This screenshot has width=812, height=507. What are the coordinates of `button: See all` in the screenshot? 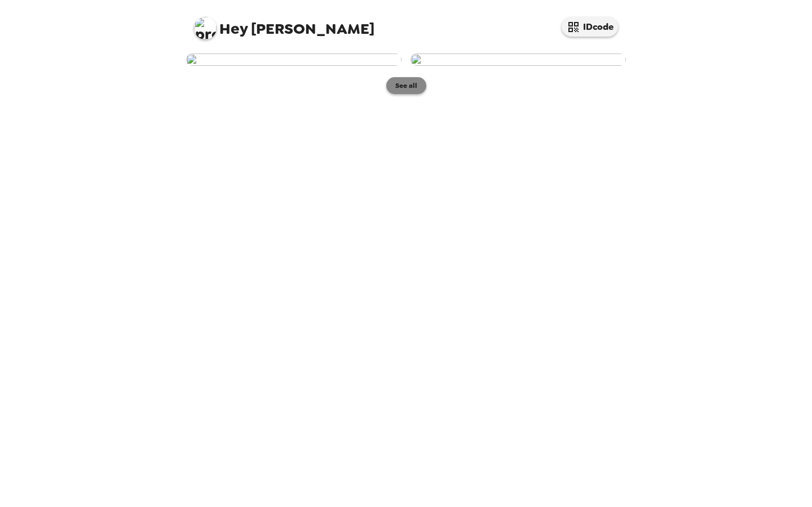 It's located at (406, 85).